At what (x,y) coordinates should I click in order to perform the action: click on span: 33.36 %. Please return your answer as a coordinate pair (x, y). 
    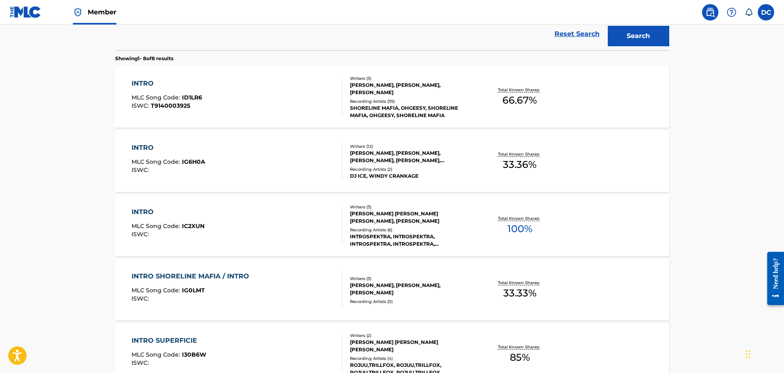
    Looking at the image, I should click on (519, 165).